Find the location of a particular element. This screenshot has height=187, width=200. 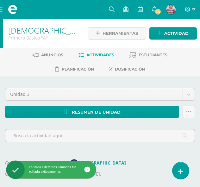

span: Unidad 3 is located at coordinates (94, 94).